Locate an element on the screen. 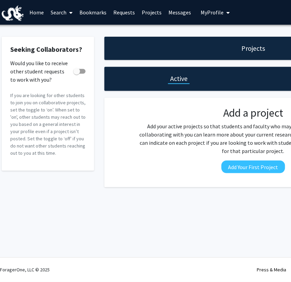  p: If you are looking for other students to join you on collaborative projects, set the toggle to ‘o... is located at coordinates (48, 124).